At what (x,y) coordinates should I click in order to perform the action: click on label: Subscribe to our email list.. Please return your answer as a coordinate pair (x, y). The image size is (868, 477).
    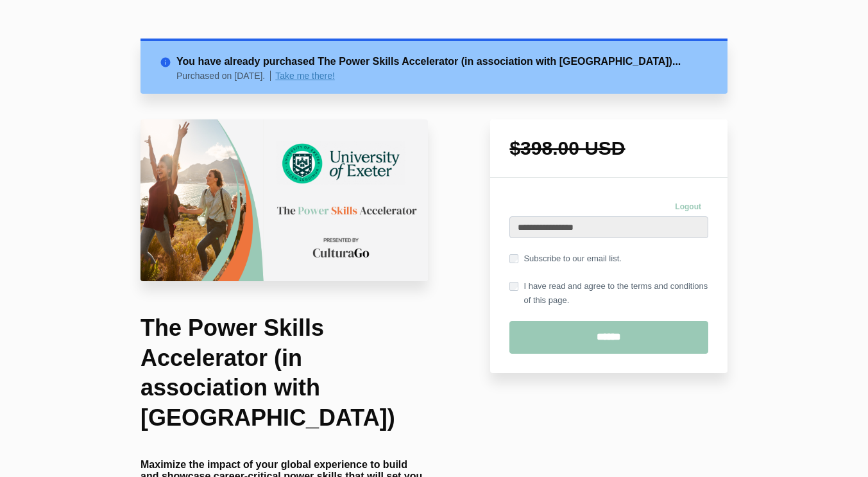
    Looking at the image, I should click on (566, 259).